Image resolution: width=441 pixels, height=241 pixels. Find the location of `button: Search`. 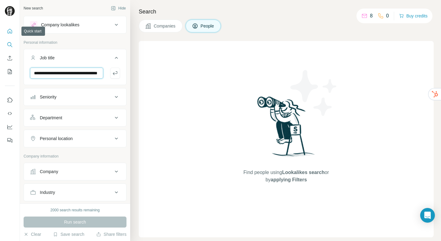

button: Search is located at coordinates (10, 45).